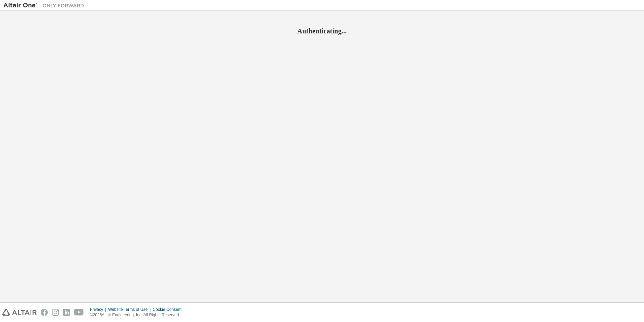 The width and height of the screenshot is (644, 322). I want to click on h2: Authenticating..., so click(322, 31).